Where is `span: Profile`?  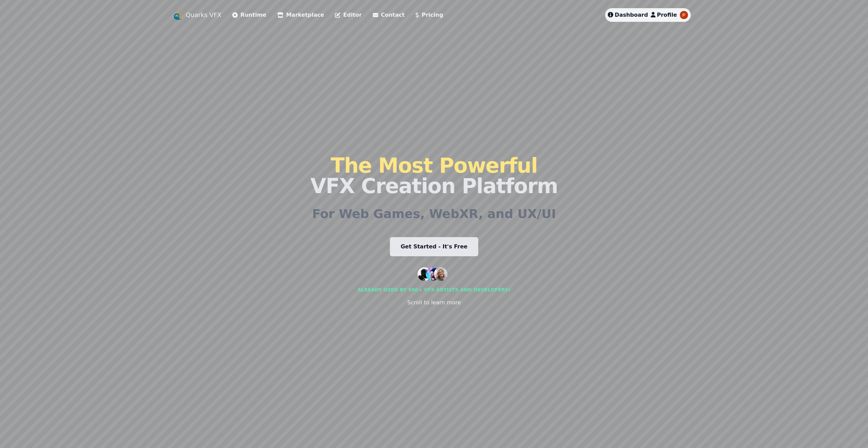 span: Profile is located at coordinates (667, 14).